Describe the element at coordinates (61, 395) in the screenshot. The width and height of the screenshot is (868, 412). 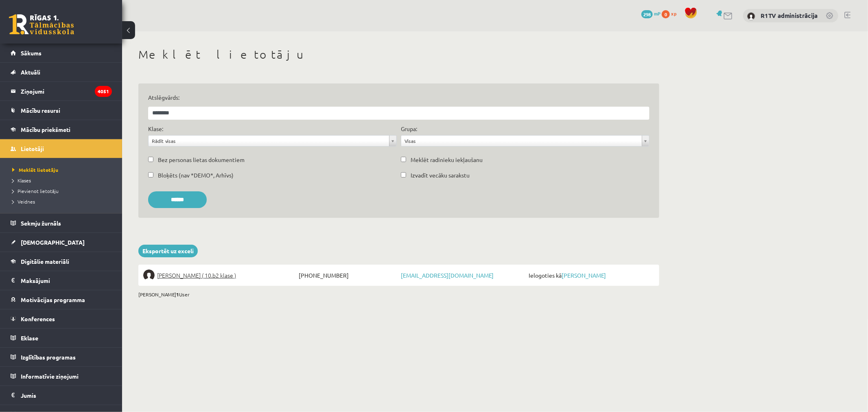
I see `a: Jumis` at that location.